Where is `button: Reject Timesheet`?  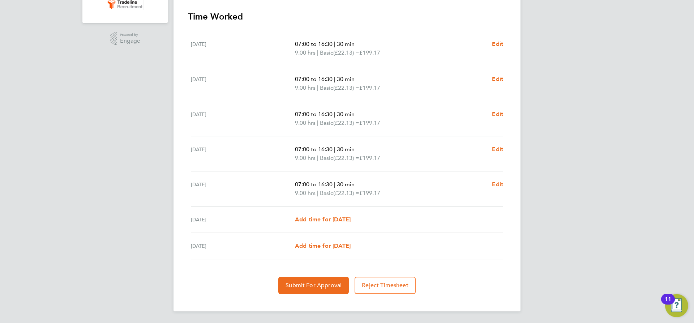
button: Reject Timesheet is located at coordinates (385, 285).